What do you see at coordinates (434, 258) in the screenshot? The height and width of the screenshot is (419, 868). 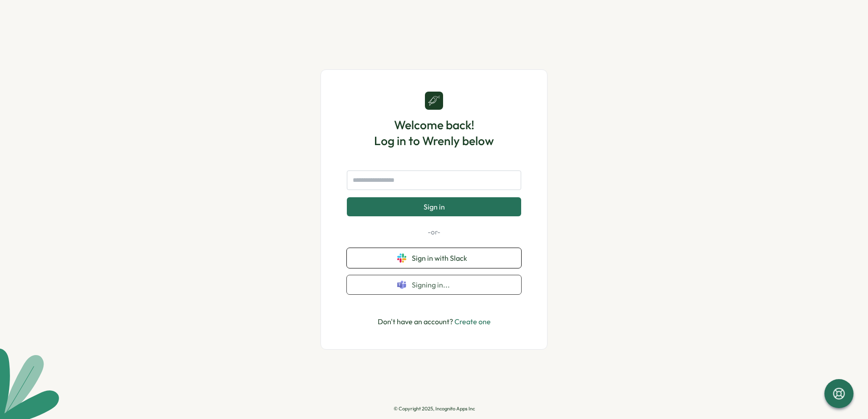 I see `button: Sign in with Slack` at bounding box center [434, 258].